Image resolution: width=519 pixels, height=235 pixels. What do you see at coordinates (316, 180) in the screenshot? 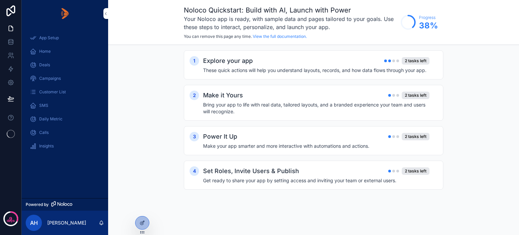
I see `h4: Get ready to share your app by setting access and inviting your team or external users.` at bounding box center [316, 180].